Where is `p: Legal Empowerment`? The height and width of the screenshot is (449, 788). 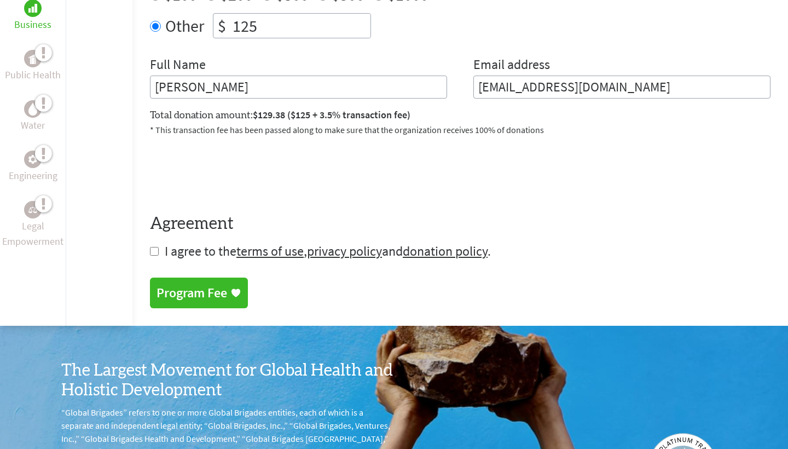 p: Legal Empowerment is located at coordinates (33, 234).